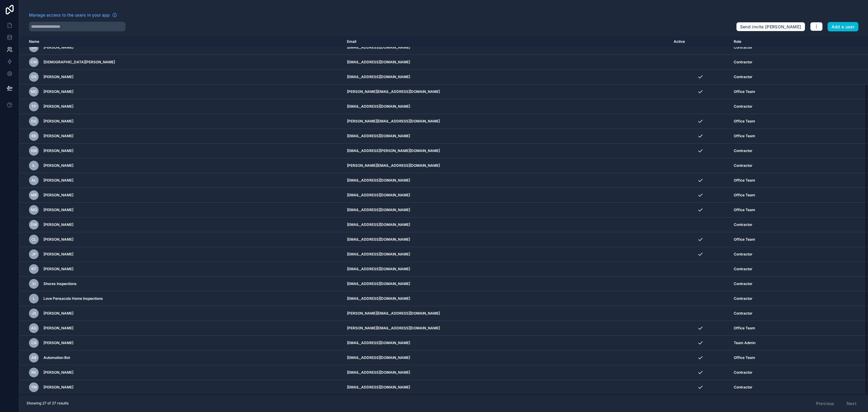 The width and height of the screenshot is (868, 412). Describe the element at coordinates (33, 180) in the screenshot. I see `span: AL` at that location.